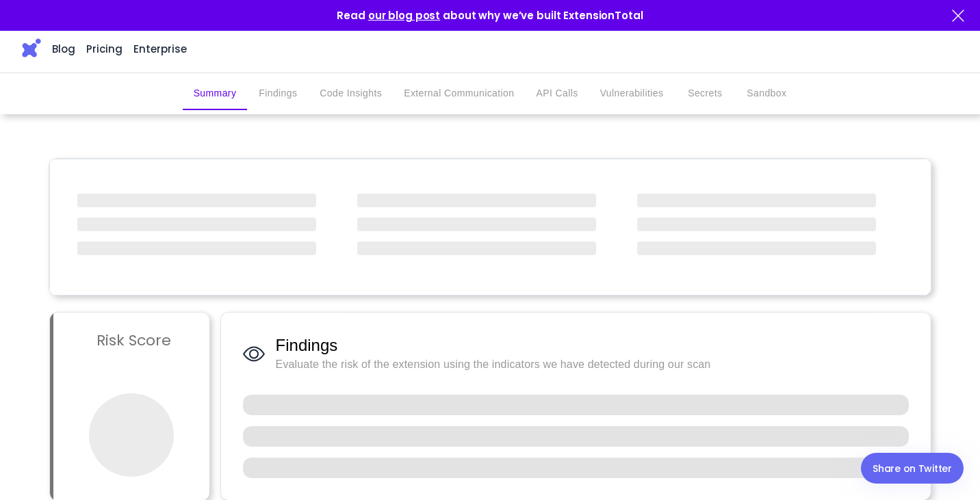 The width and height of the screenshot is (980, 500). I want to click on button: Summary, so click(215, 94).